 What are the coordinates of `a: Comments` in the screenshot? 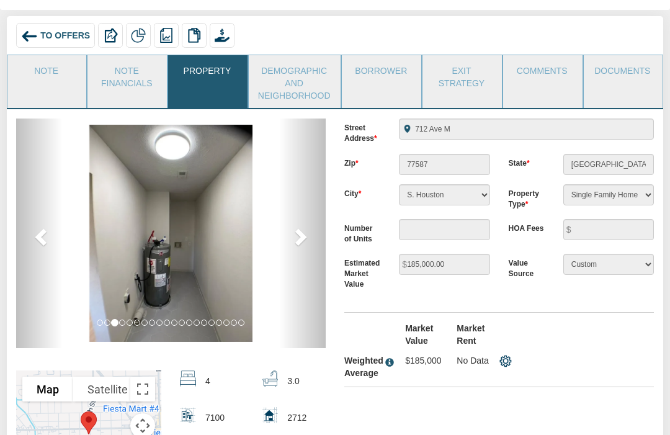 It's located at (542, 71).